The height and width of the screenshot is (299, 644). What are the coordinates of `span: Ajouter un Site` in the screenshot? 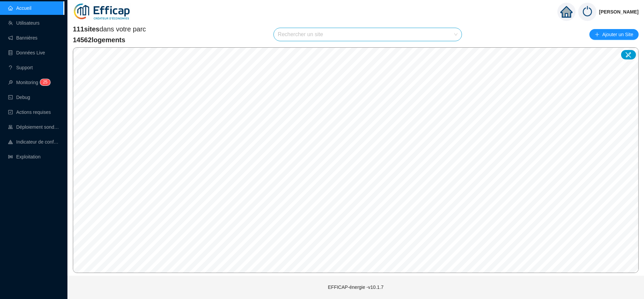 It's located at (617, 34).